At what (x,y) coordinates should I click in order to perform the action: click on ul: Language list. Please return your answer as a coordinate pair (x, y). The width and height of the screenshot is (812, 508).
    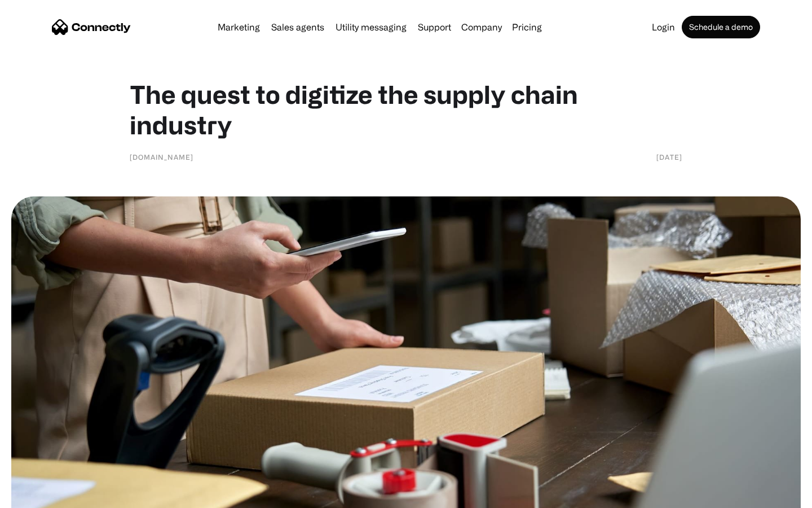
    Looking at the image, I should click on (45, 496).